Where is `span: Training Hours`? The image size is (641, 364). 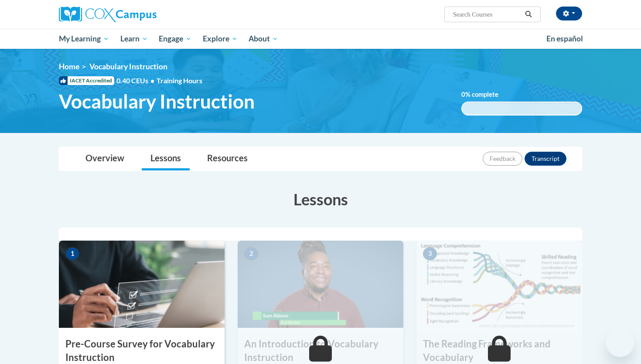 span: Training Hours is located at coordinates (179, 80).